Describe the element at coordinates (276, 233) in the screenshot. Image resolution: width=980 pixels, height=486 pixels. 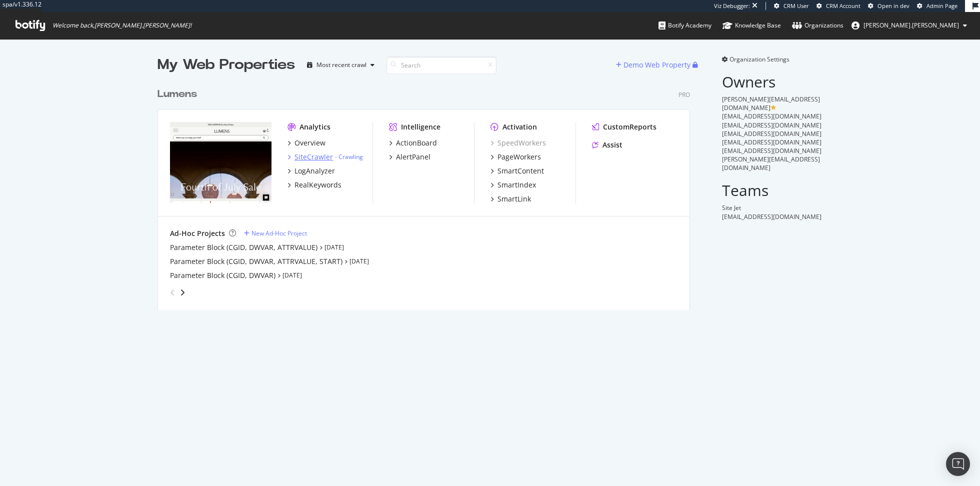
I see `a: New Ad-Hoc Project` at that location.